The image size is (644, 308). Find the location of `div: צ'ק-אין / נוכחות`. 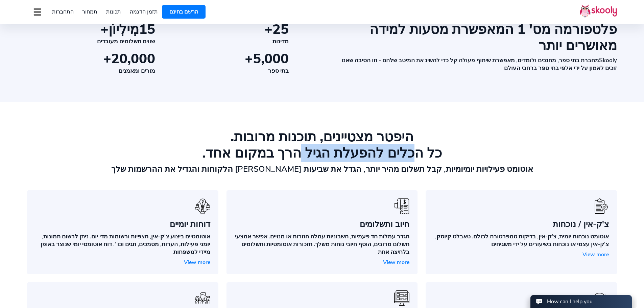

div: צ'ק-אין / נוכחות is located at coordinates (521, 225).